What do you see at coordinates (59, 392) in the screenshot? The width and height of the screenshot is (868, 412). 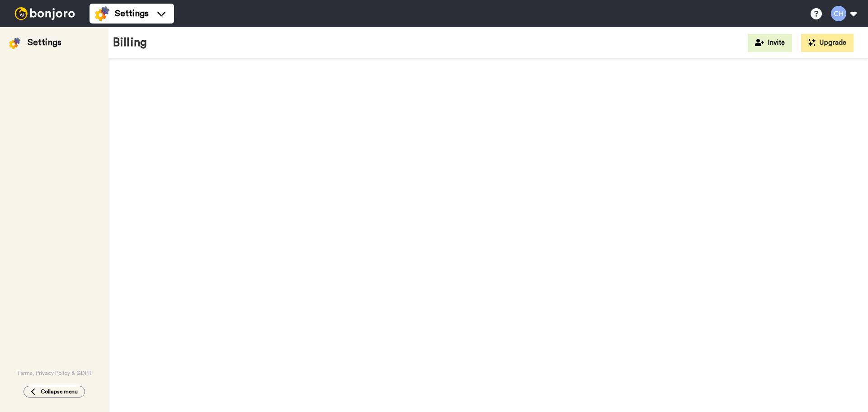 I see `span: Collapse menu` at bounding box center [59, 392].